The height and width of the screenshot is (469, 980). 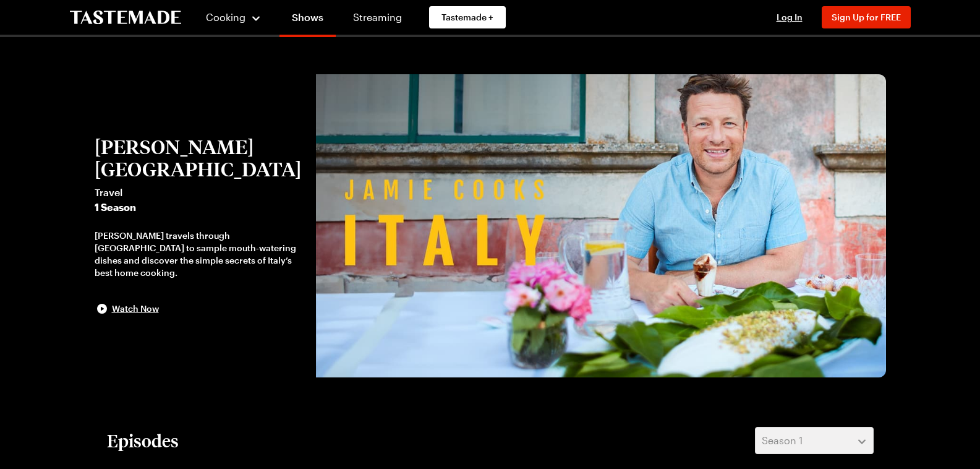 What do you see at coordinates (226, 17) in the screenshot?
I see `span: Cooking` at bounding box center [226, 17].